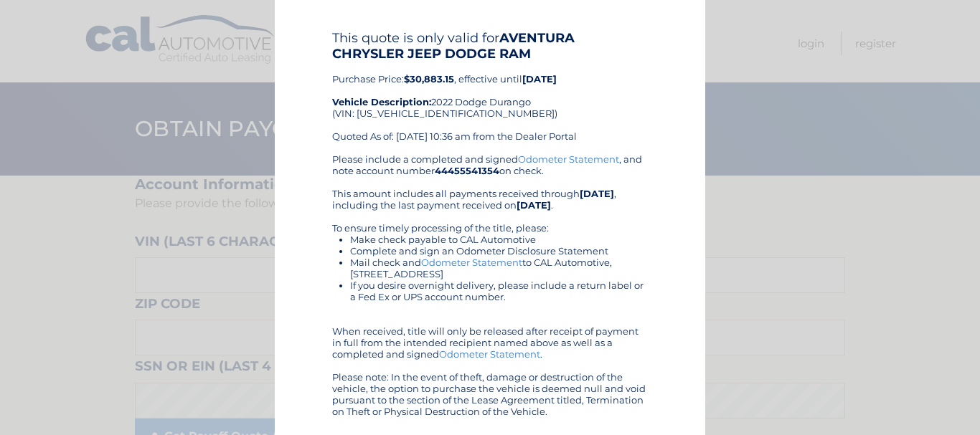 The width and height of the screenshot is (980, 435). I want to click on li: Complete and sign an Odometer Disclosure Statement, so click(498, 251).